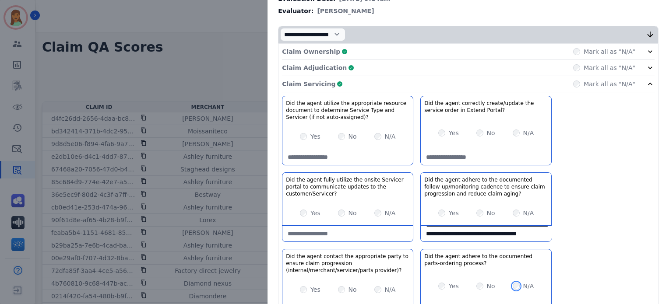  Describe the element at coordinates (468, 11) in the screenshot. I see `div: Evaluator:` at that location.